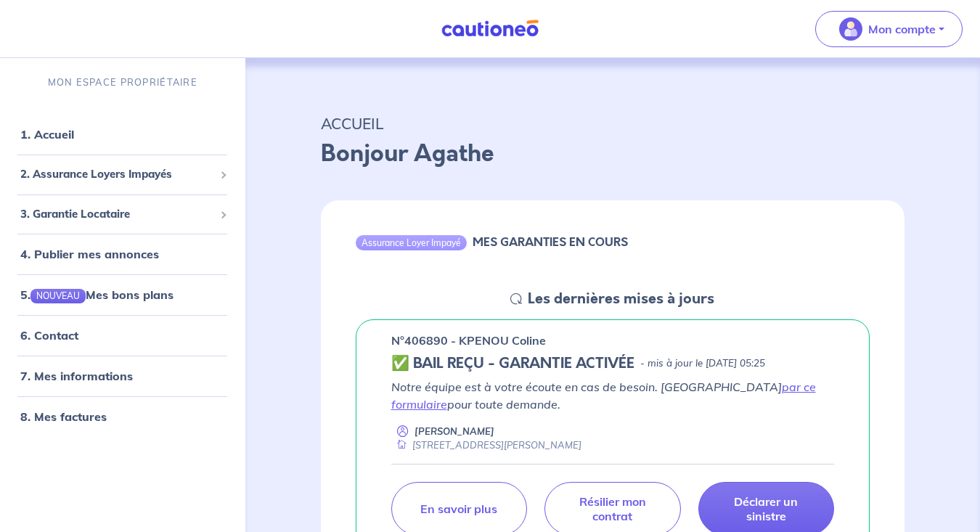  Describe the element at coordinates (621, 299) in the screenshot. I see `h5: Les dernières mises à jours` at that location.